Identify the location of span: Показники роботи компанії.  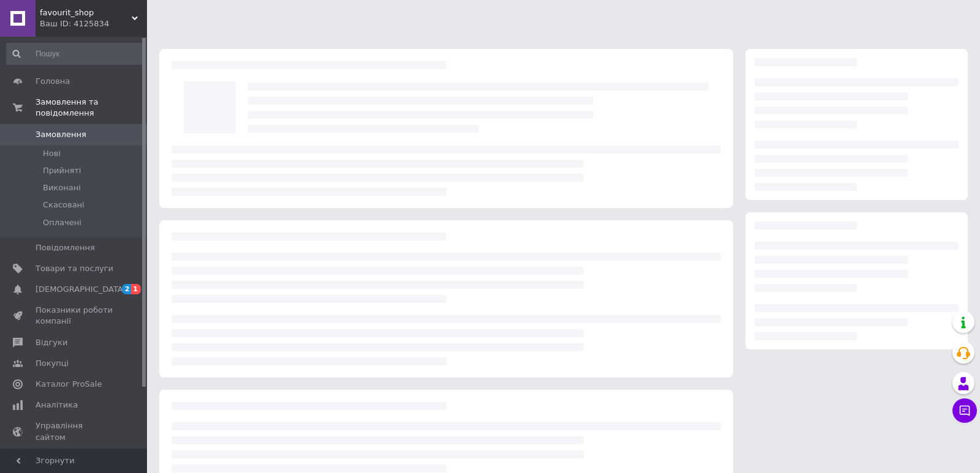
(74, 316).